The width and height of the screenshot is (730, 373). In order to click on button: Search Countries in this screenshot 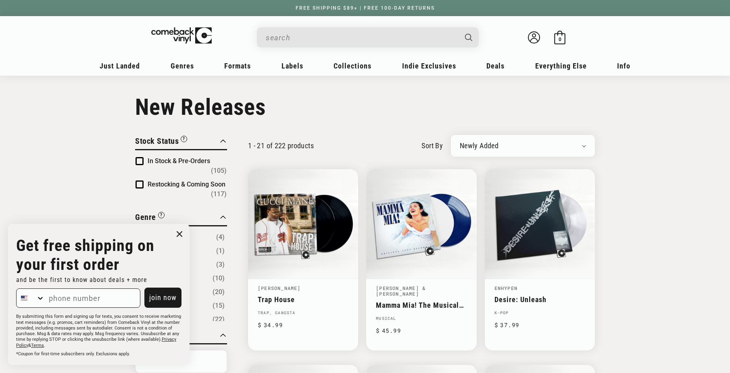, I will do `click(31, 298)`.